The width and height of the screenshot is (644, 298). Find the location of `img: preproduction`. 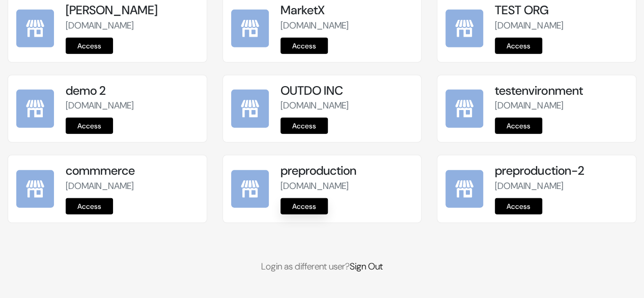

img: preproduction is located at coordinates (250, 189).